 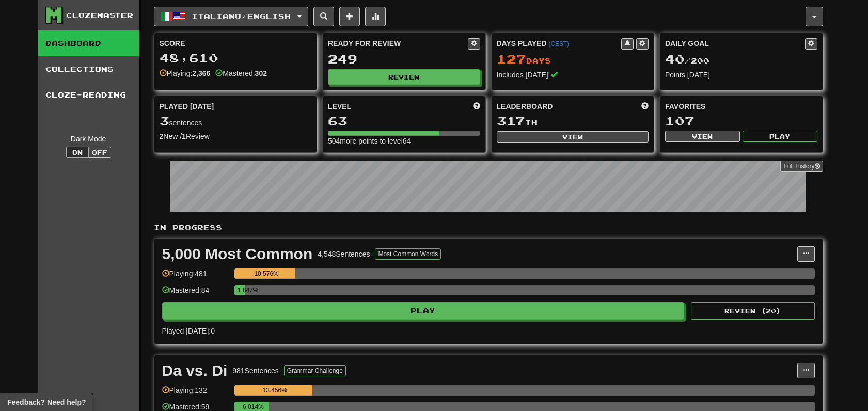 What do you see at coordinates (88, 95) in the screenshot?
I see `a: Cloze-Reading` at bounding box center [88, 95].